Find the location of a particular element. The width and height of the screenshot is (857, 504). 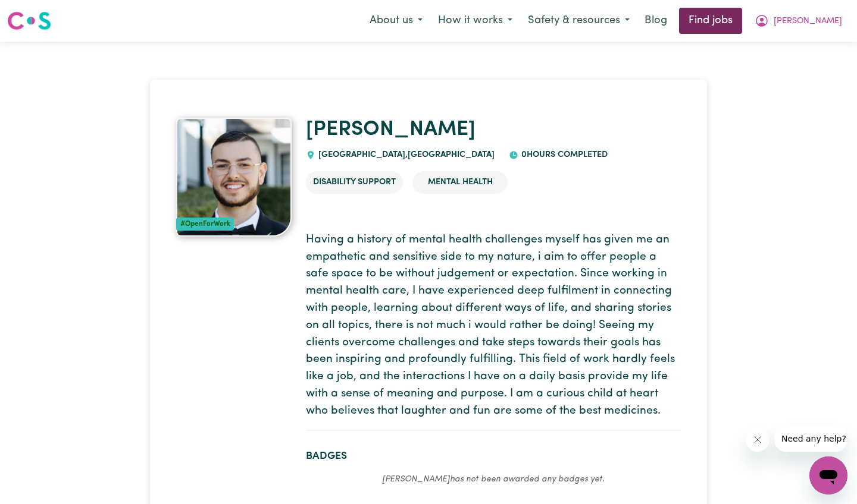

button: About us is located at coordinates (396, 21).